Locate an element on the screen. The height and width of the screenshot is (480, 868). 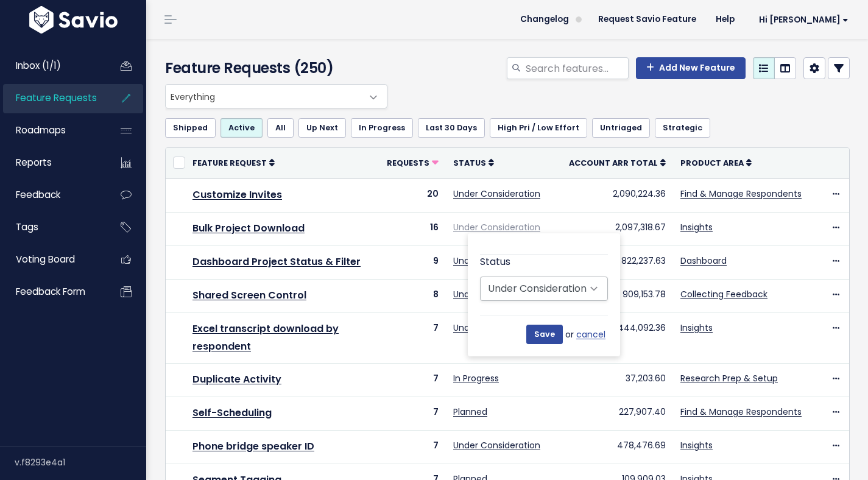
span: Status is located at coordinates (469, 162).